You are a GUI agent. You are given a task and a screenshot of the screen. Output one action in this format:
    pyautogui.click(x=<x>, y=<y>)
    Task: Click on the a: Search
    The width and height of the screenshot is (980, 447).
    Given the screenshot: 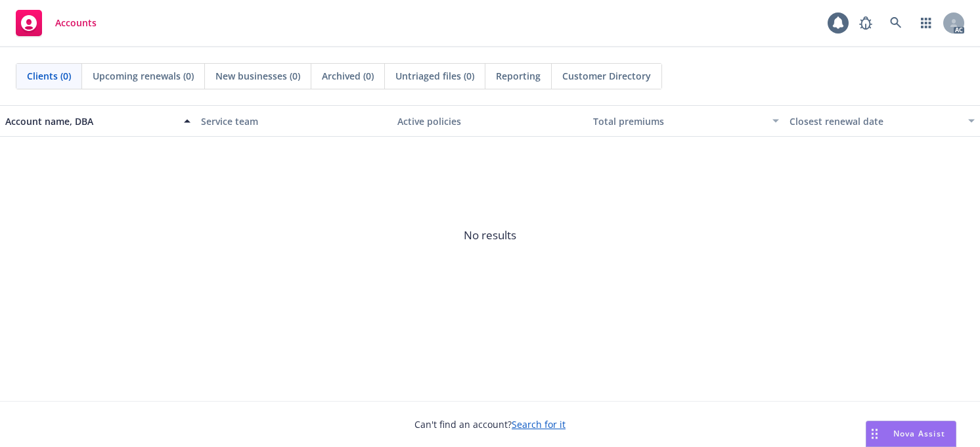 What is the action you would take?
    pyautogui.click(x=896, y=23)
    